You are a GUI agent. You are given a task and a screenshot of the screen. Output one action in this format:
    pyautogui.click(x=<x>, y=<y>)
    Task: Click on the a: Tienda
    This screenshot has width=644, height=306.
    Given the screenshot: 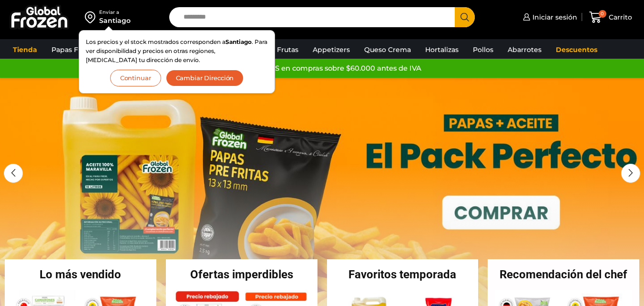 What is the action you would take?
    pyautogui.click(x=25, y=49)
    